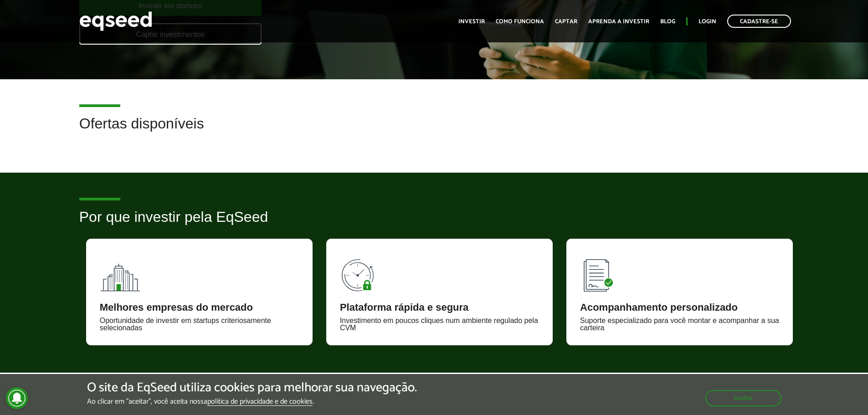 The image size is (868, 415). I want to click on img: 90x90_fundos.svg, so click(120, 273).